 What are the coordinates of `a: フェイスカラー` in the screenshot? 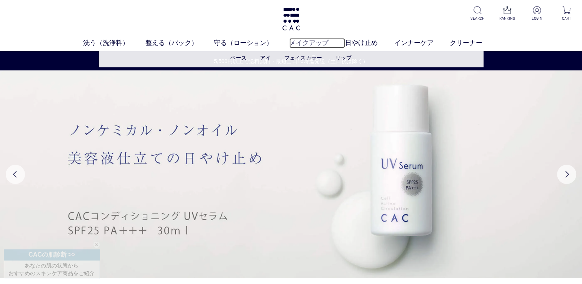 It's located at (303, 58).